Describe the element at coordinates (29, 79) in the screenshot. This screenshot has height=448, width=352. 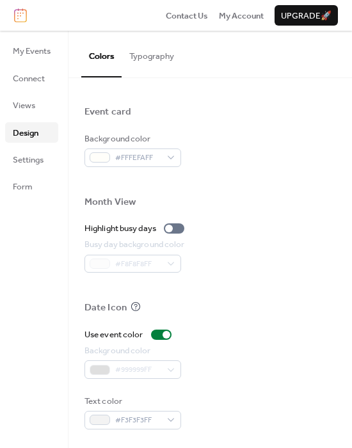
I see `span: Connect` at that location.